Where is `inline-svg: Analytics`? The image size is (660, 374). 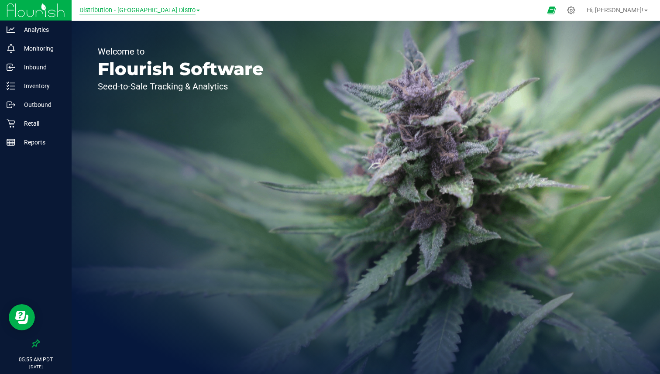
inline-svg: Analytics is located at coordinates (11, 30).